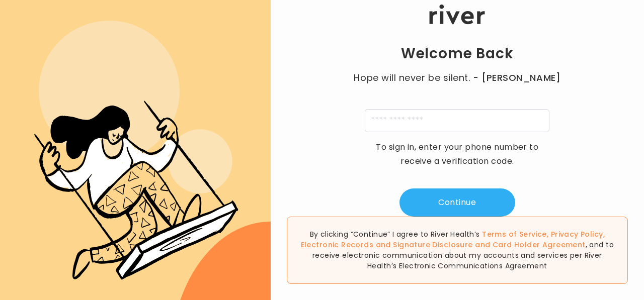  What do you see at coordinates (458, 154) in the screenshot?
I see `p: To sign in, enter your phone number to receive a verification code.` at bounding box center [458, 154].